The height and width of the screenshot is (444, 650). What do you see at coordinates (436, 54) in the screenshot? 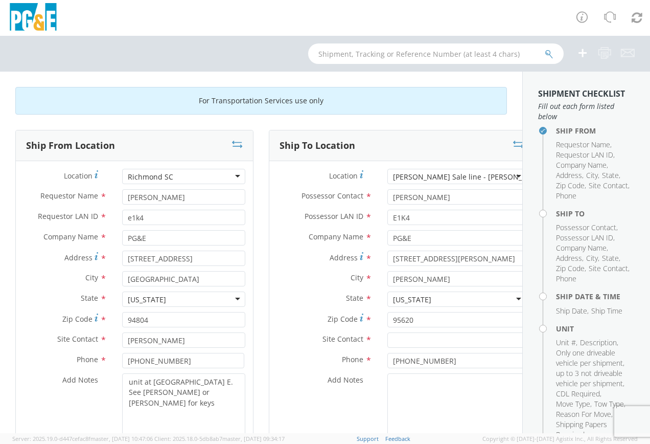
I see `input: Shipment, Tracking or Reference Number (at least 4 chars)` at bounding box center [436, 54].